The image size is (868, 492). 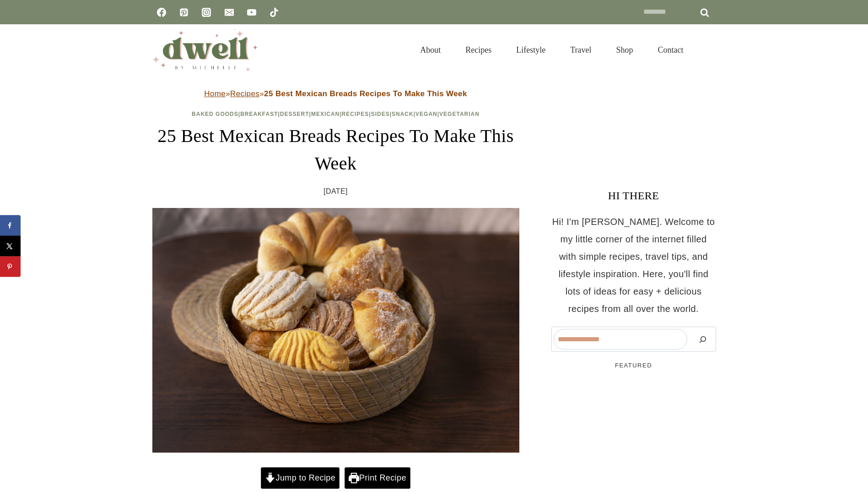 What do you see at coordinates (205, 50) in the screenshot?
I see `img: DWELL by michelle` at bounding box center [205, 50].